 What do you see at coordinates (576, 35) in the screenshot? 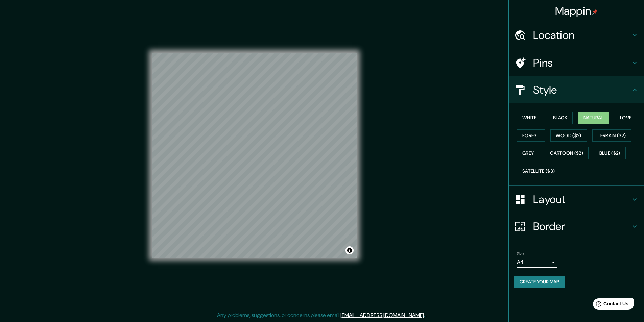
I see `div: Location` at bounding box center [576, 35].